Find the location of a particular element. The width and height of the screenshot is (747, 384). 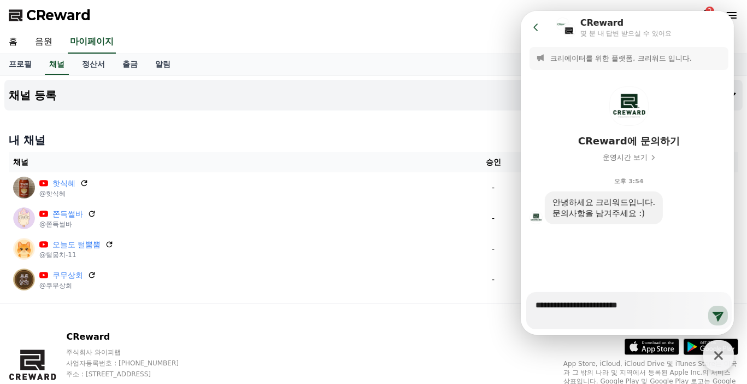

a: 핫식혜 is located at coordinates (64, 183).